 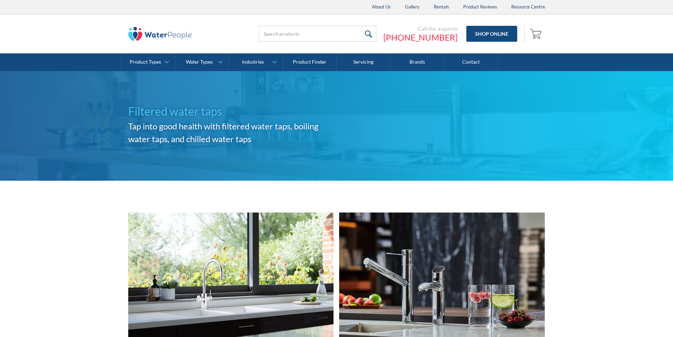 What do you see at coordinates (537, 34) in the screenshot?
I see `img: shopping cart` at bounding box center [537, 34].